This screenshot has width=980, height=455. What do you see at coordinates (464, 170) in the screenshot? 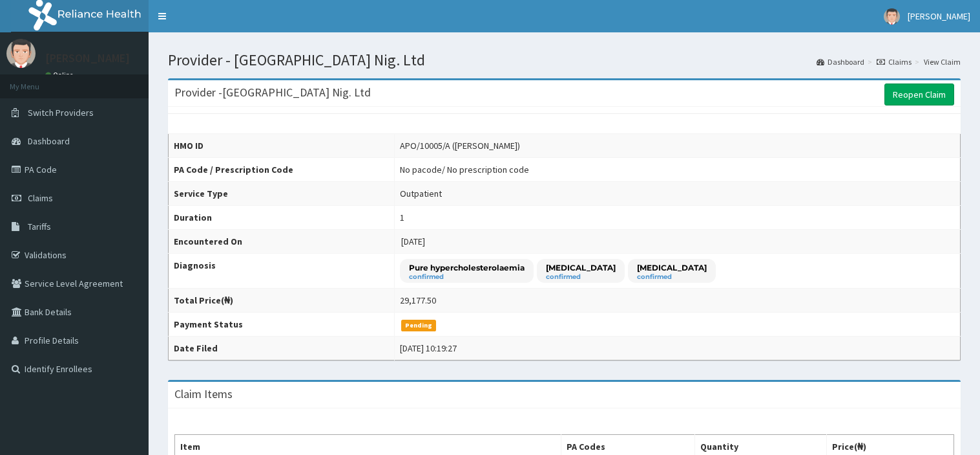
I see `div: No pacode / No prescription code` at bounding box center [464, 170].